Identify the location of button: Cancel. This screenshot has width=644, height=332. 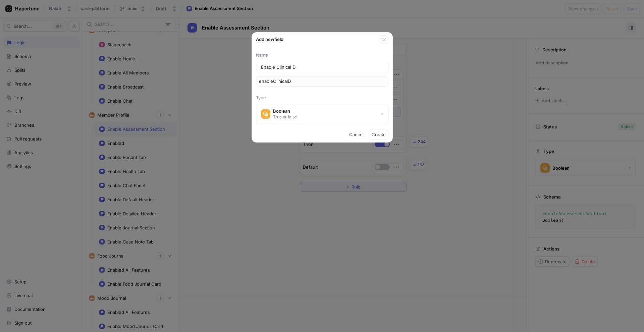
(356, 134).